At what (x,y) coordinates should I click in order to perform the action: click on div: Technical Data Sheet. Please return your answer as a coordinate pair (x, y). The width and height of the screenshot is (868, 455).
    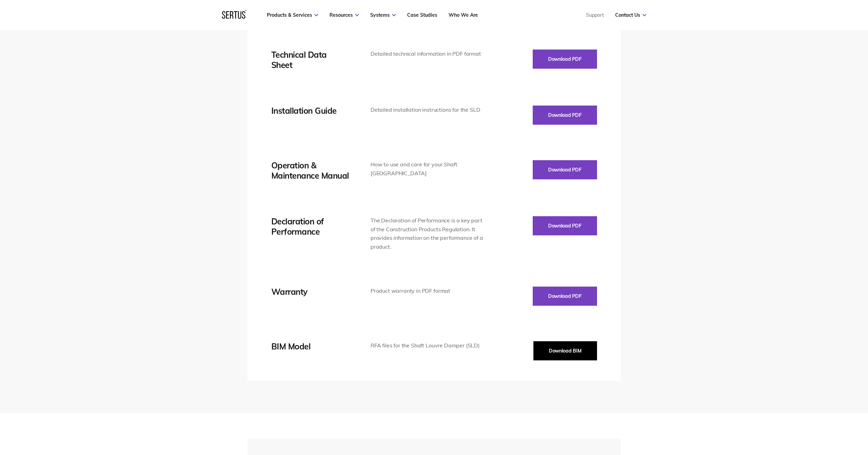
    Looking at the image, I should click on (311, 60).